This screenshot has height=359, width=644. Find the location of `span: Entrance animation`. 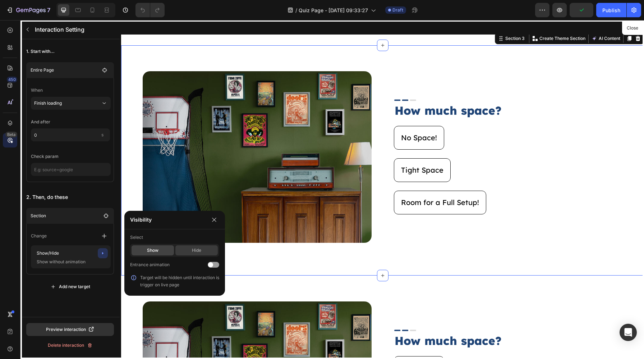

span: Entrance animation is located at coordinates (150, 265).